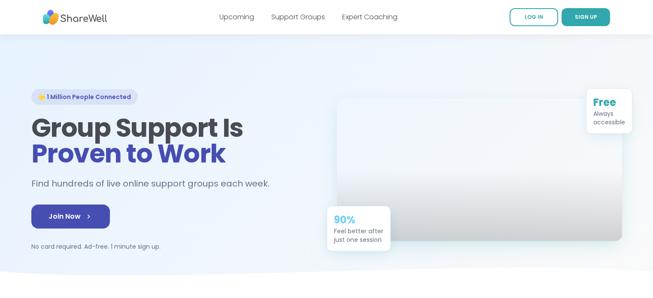  I want to click on div: 90%, so click(358, 218).